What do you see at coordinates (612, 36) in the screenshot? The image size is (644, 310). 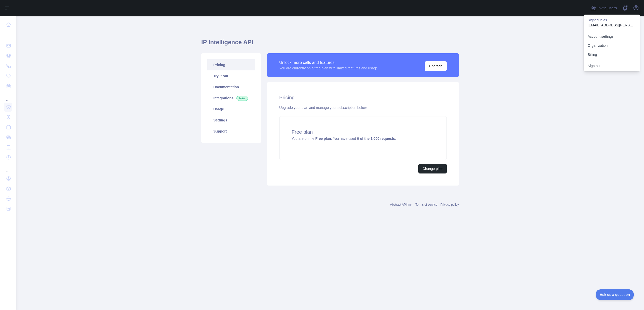 I see `a: Account settings` at bounding box center [612, 36].